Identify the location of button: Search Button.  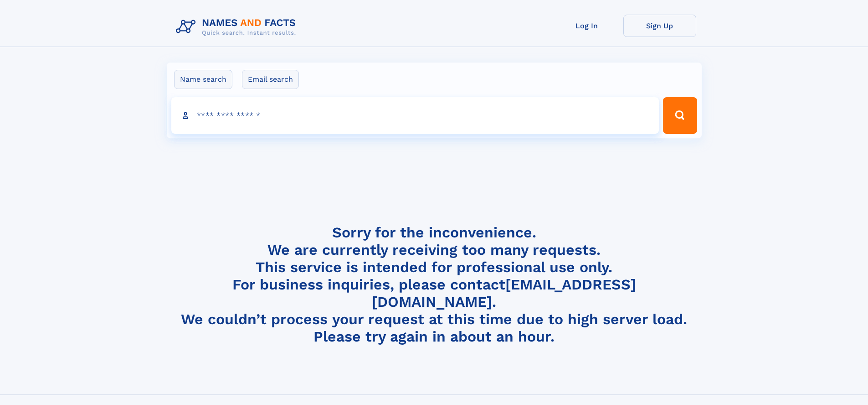
(680, 115).